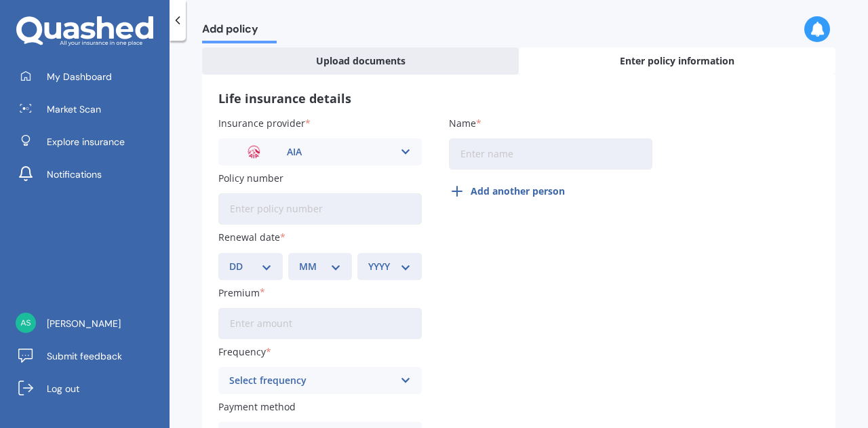  I want to click on input: Enter amount, so click(320, 324).